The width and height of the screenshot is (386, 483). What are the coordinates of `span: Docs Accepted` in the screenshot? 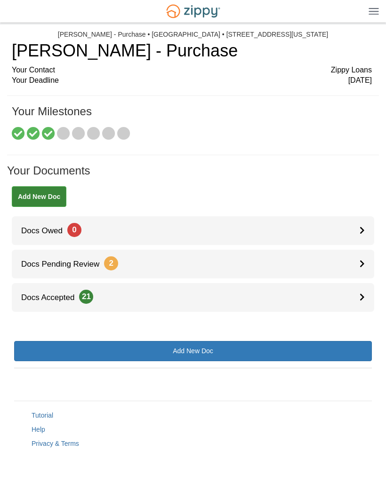 It's located at (52, 297).